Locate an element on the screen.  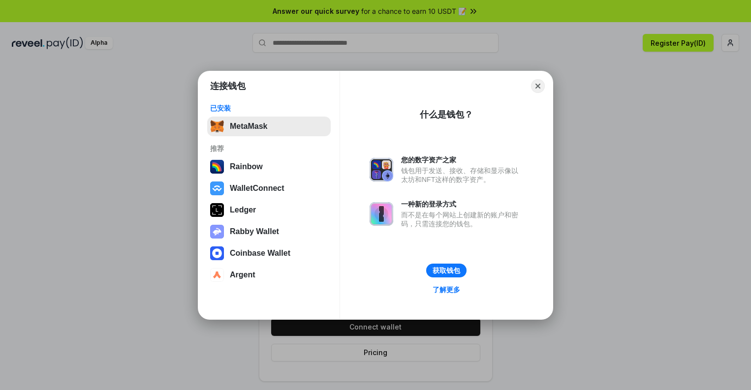
div: Rabby Wallet is located at coordinates (254, 232).